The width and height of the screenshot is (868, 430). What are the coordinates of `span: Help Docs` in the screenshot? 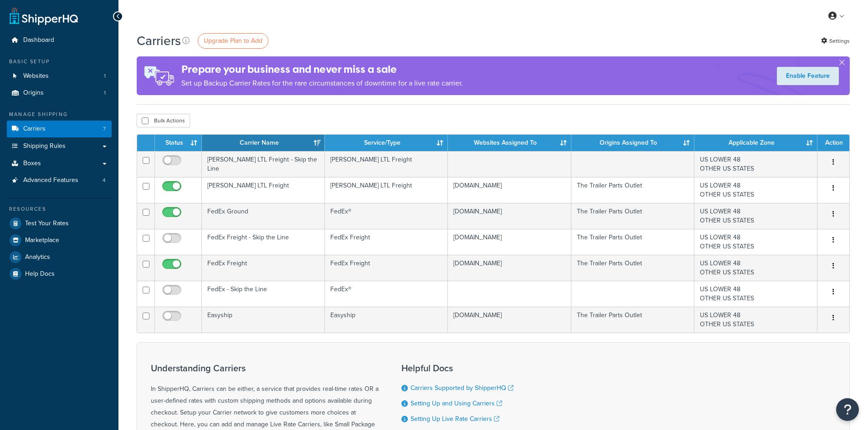 It's located at (40, 274).